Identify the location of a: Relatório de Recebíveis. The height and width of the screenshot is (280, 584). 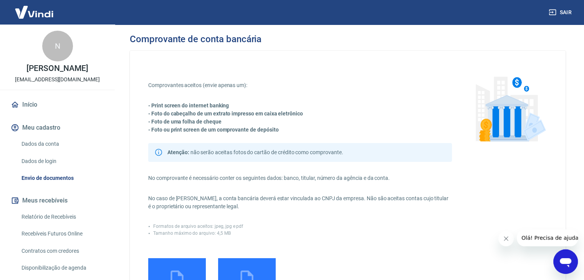
(62, 217).